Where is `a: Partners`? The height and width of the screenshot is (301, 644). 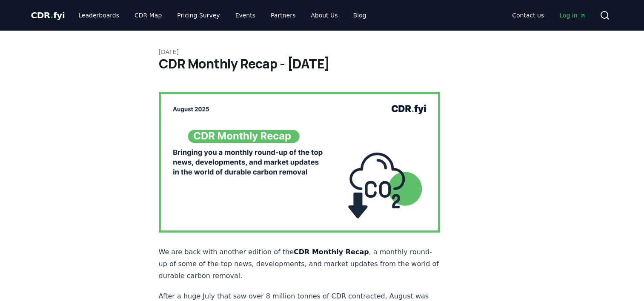
a: Partners is located at coordinates (283, 16).